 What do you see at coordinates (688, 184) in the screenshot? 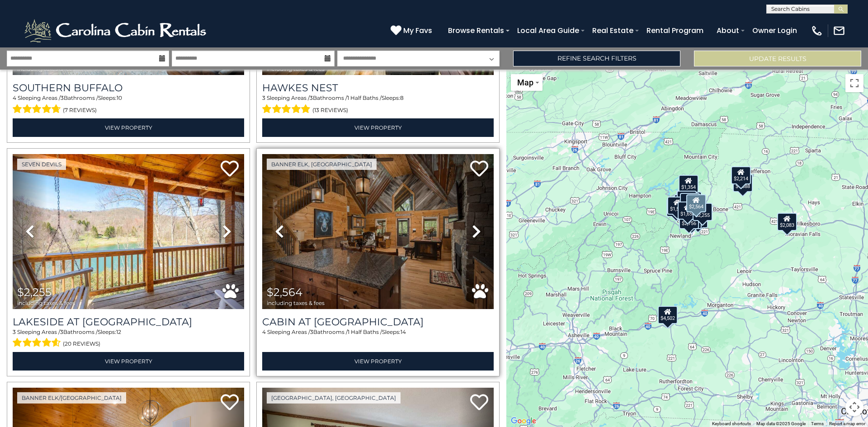
I see `div: $1,354` at bounding box center [688, 184].